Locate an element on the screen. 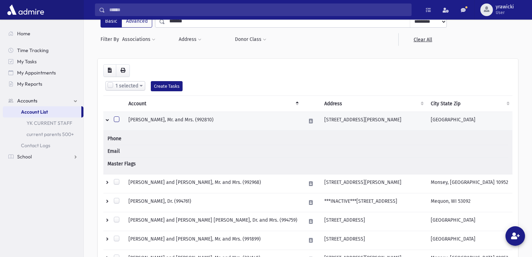 The height and width of the screenshot is (257, 532). button: Create Tasks is located at coordinates (167, 86).